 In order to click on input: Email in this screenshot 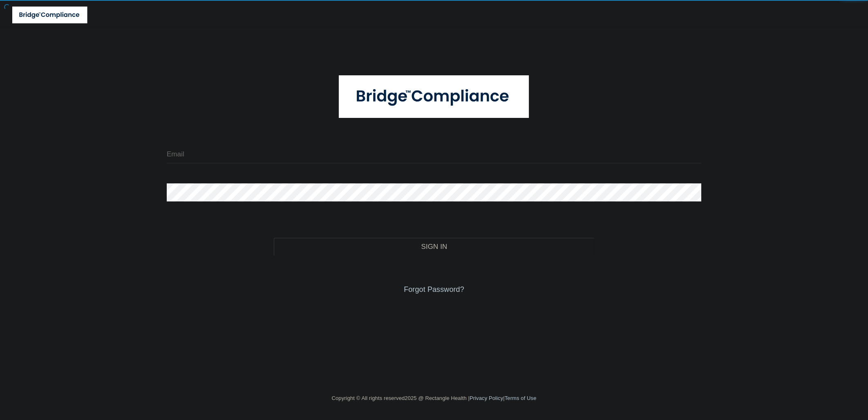, I will do `click(434, 154)`.